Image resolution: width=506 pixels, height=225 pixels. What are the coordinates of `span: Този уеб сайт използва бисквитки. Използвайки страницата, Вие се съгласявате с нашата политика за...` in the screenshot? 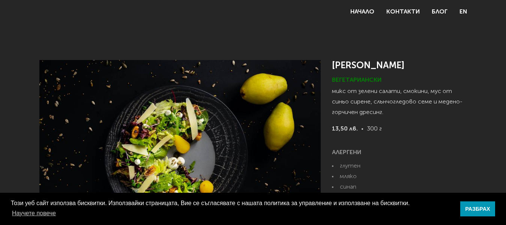 It's located at (233, 209).